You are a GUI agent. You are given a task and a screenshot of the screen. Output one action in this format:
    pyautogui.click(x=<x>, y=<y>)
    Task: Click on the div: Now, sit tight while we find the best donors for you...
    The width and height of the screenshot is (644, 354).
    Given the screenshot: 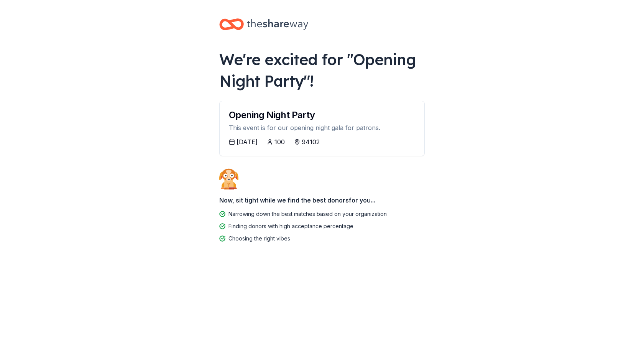 What is the action you would take?
    pyautogui.click(x=322, y=200)
    